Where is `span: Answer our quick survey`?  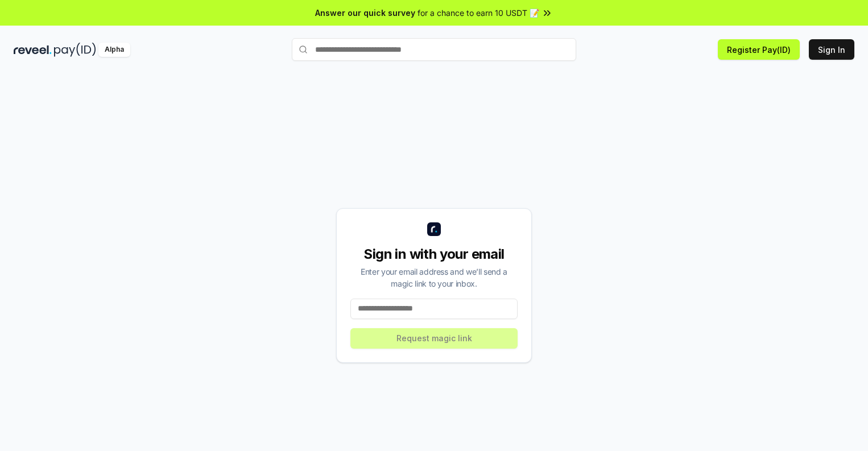
span: Answer our quick survey is located at coordinates (365, 12).